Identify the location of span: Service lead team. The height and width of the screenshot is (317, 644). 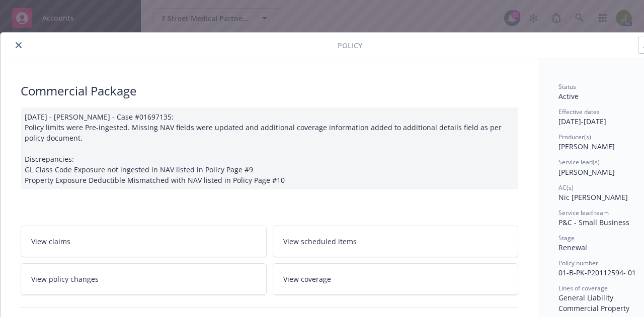
(584, 213).